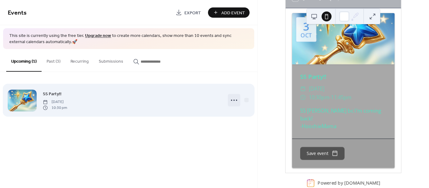 The image size is (429, 188). What do you see at coordinates (319, 98) in the screenshot?
I see `span: 10:30pm` at bounding box center [319, 98].